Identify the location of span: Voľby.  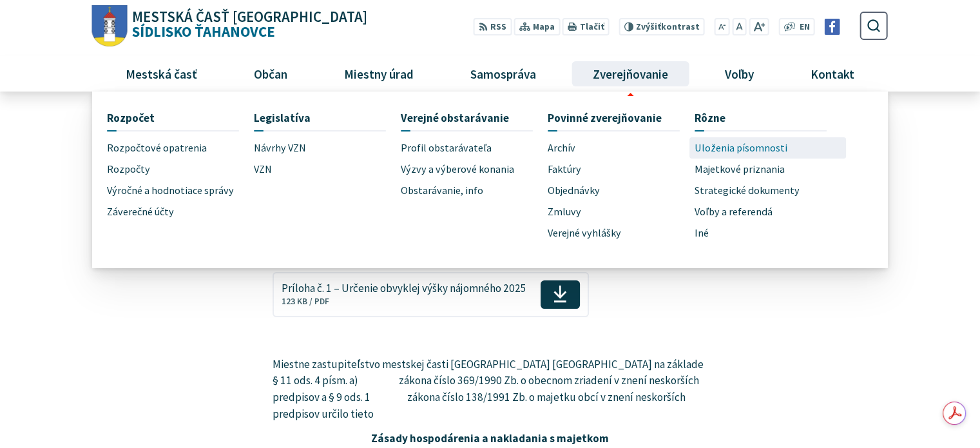
(740, 73).